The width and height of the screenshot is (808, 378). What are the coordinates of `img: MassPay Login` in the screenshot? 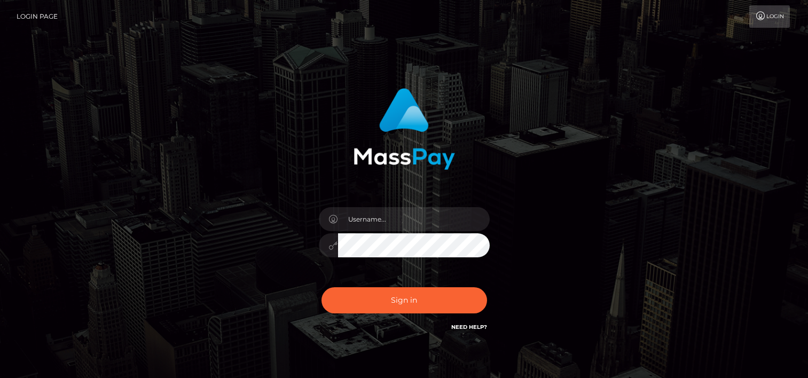 It's located at (404, 129).